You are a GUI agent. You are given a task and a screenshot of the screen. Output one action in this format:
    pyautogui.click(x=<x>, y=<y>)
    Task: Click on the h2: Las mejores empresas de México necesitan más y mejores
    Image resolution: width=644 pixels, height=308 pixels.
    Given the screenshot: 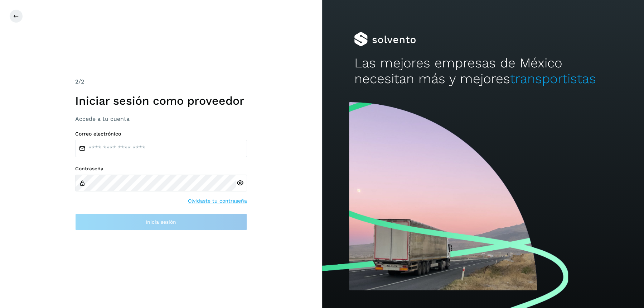 What is the action you would take?
    pyautogui.click(x=483, y=71)
    